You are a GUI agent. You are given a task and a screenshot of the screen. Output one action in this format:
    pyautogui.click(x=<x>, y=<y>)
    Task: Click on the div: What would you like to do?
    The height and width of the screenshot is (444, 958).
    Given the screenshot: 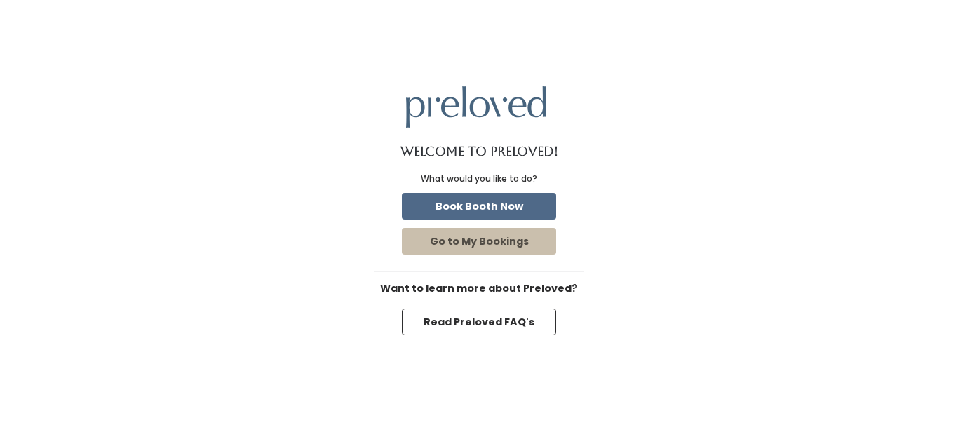 What is the action you would take?
    pyautogui.click(x=479, y=179)
    